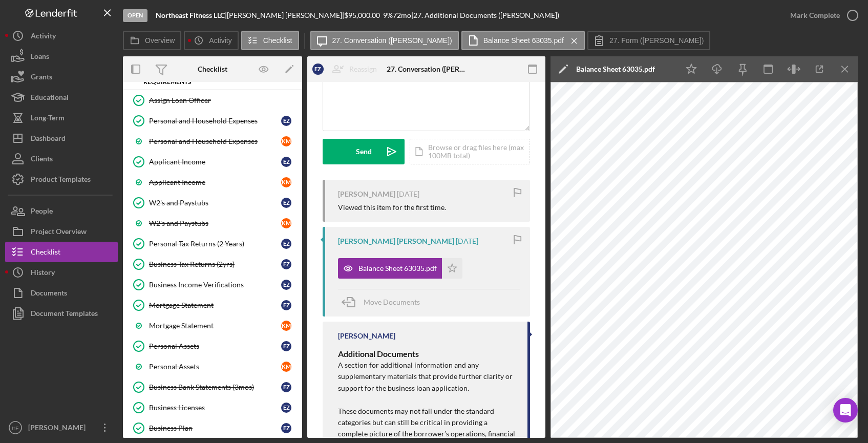  What do you see at coordinates (61, 77) in the screenshot?
I see `a: Grants` at bounding box center [61, 77].